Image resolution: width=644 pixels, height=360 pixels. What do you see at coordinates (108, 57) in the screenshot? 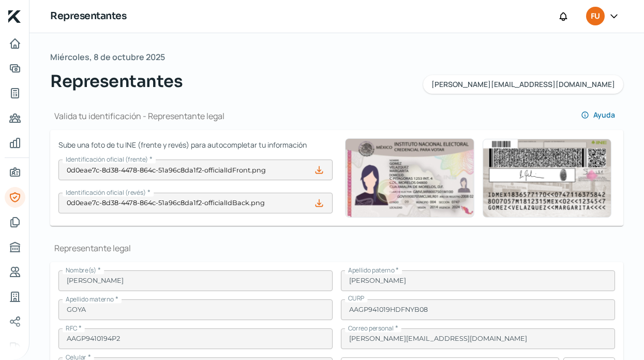
I see `span: Miércoles, 8 de octubre 2025` at bounding box center [108, 57].